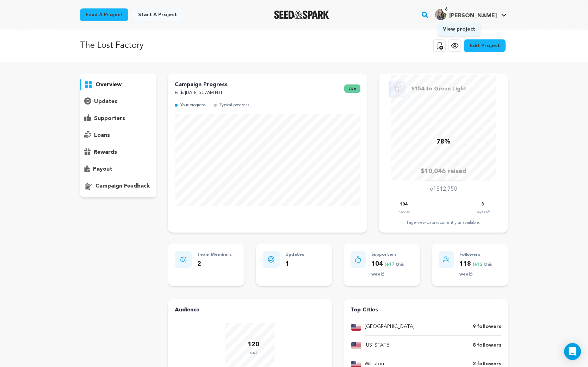 Image resolution: width=588 pixels, height=367 pixels. Describe the element at coordinates (214, 264) in the screenshot. I see `p: 2` at that location.